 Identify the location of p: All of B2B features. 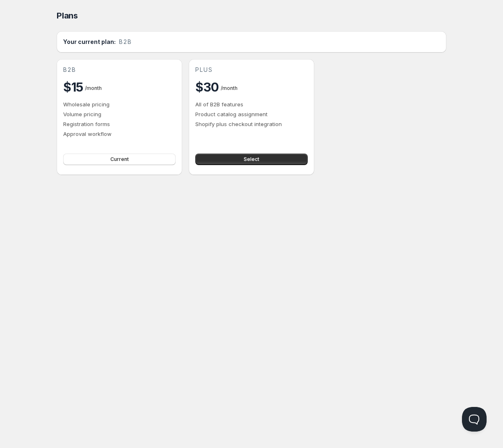
(252, 104).